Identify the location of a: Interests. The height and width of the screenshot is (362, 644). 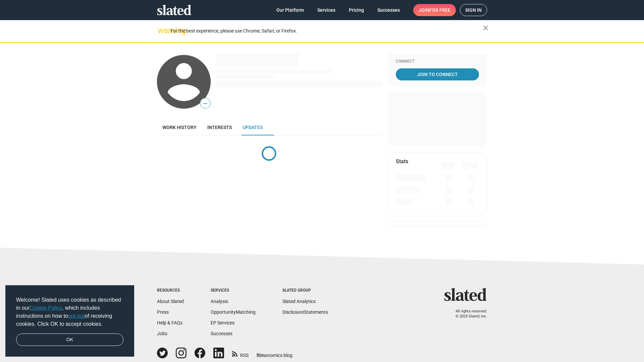
(219, 127).